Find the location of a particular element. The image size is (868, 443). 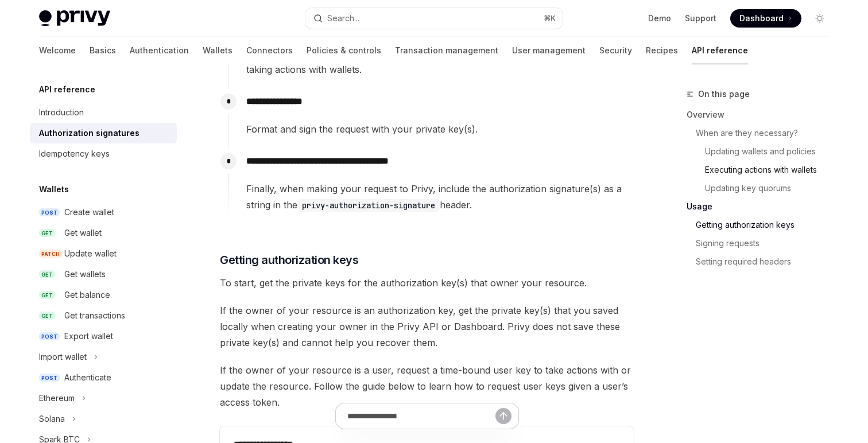

a: Recipes is located at coordinates (662, 51).